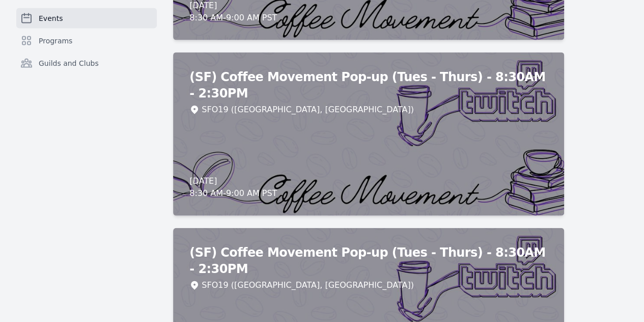 This screenshot has height=322, width=644. Describe the element at coordinates (55, 41) in the screenshot. I see `span: Programs` at that location.